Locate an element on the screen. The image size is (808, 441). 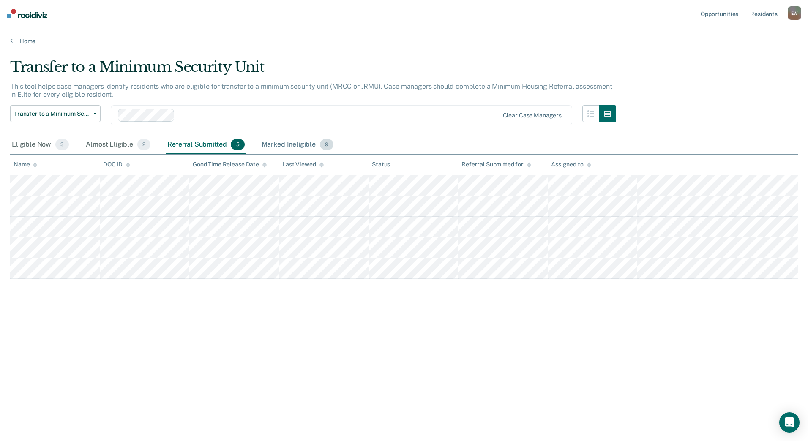
a: Home is located at coordinates (404, 41).